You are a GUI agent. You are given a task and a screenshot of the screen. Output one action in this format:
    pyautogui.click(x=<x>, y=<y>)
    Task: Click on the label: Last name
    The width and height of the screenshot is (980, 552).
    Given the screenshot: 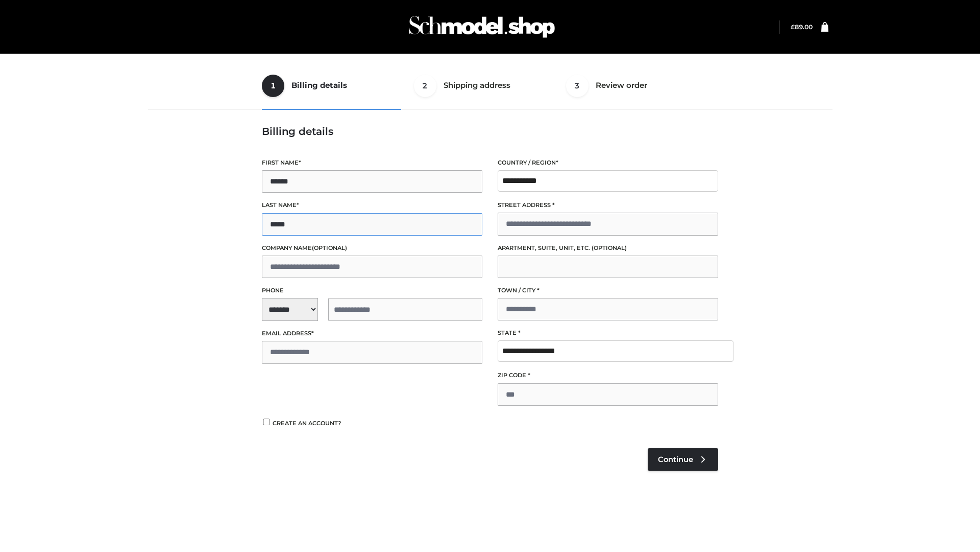 What is the action you would take?
    pyautogui.click(x=372, y=205)
    